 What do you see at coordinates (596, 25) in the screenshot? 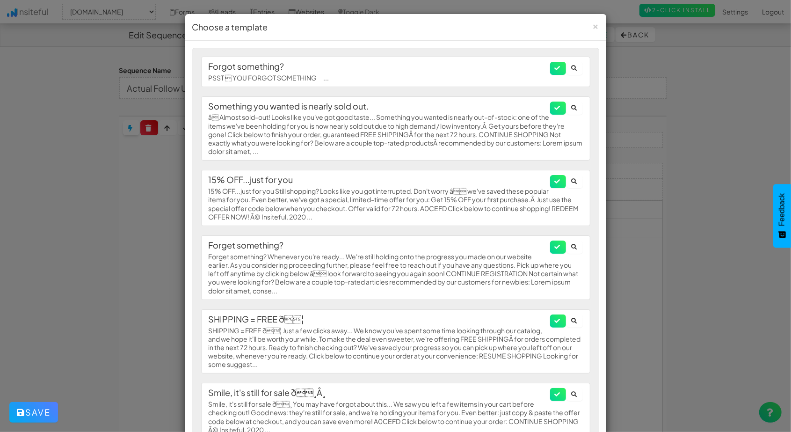
I see `button: Close` at bounding box center [596, 25].